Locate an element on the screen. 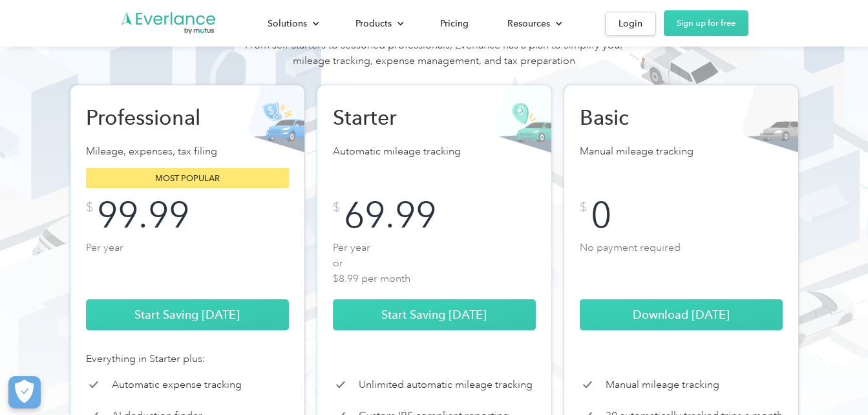  p: Per year or $8.99 per month is located at coordinates (434, 262).